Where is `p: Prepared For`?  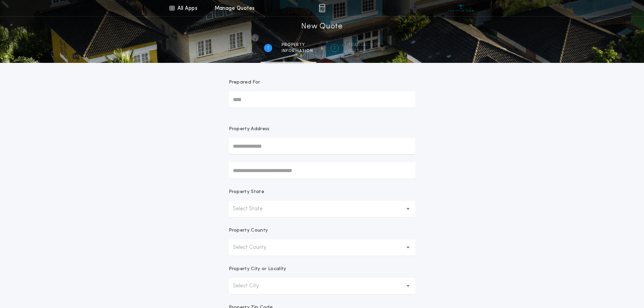 p: Prepared For is located at coordinates (244, 83).